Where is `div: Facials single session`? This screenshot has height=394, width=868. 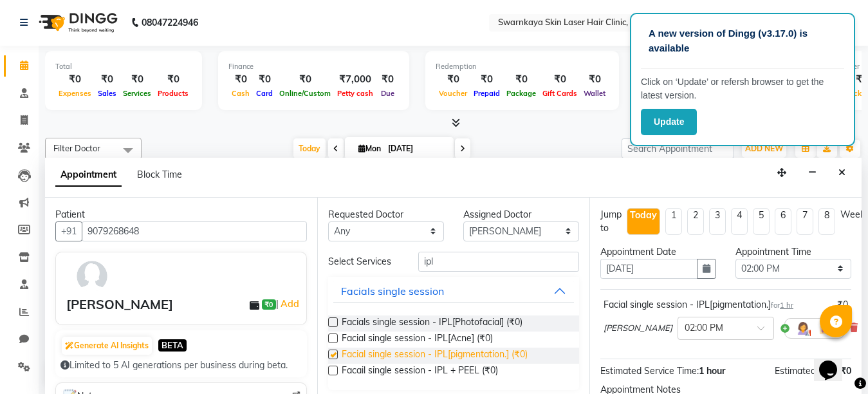
div: Facials single session is located at coordinates (393, 291).